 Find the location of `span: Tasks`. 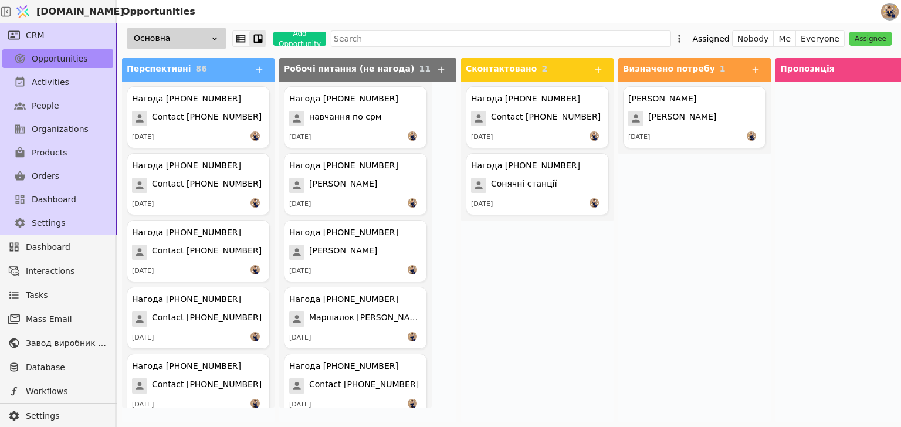

span: Tasks is located at coordinates (37, 295).